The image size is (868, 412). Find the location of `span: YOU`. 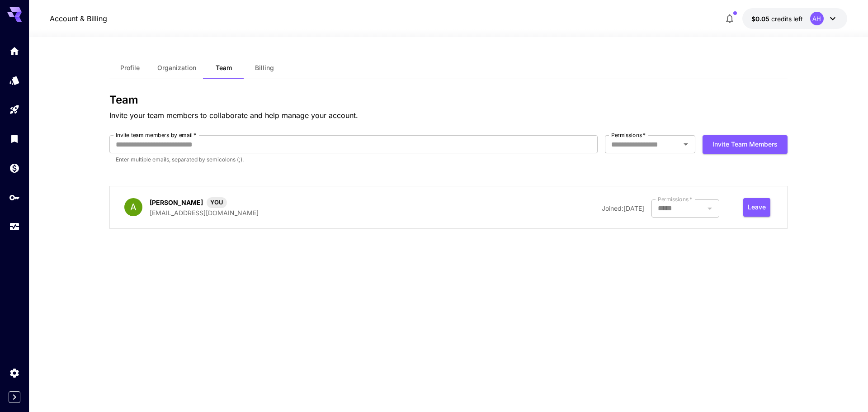

span: YOU is located at coordinates (217, 203).